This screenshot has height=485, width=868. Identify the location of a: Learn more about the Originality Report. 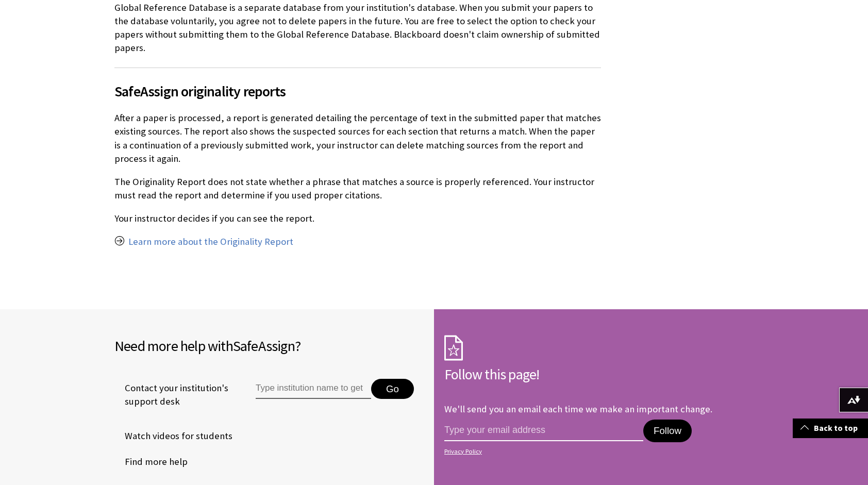
(211, 242).